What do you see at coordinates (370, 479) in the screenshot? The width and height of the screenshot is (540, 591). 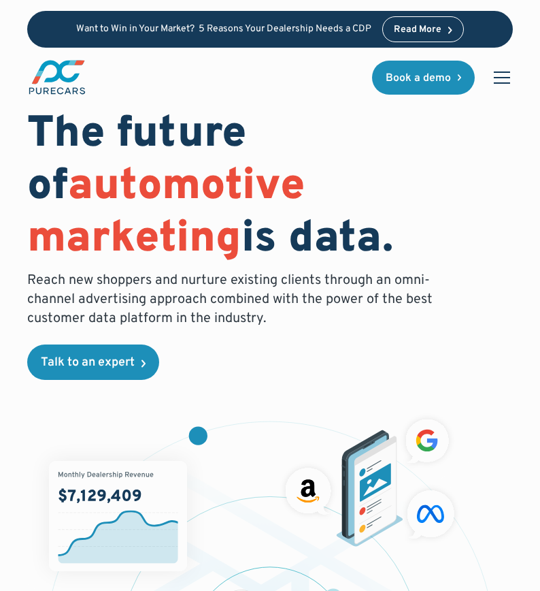 I see `img: ads on social media and advertising partners` at bounding box center [370, 479].